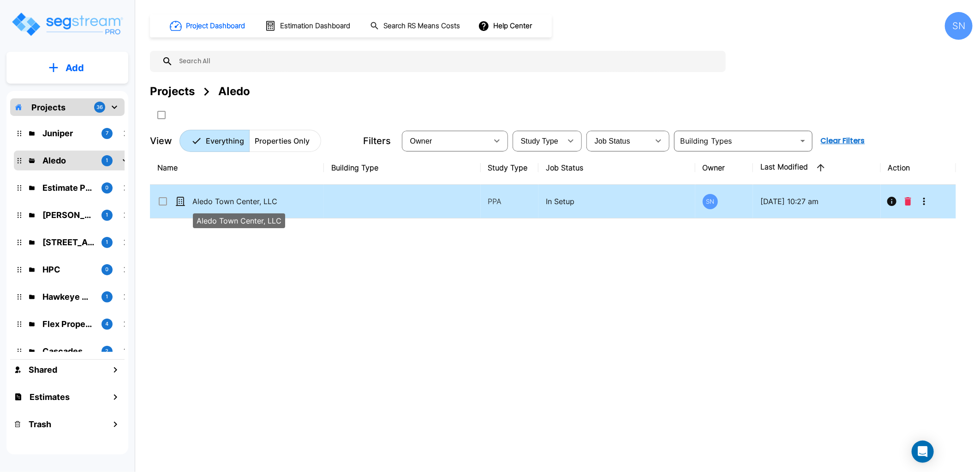  Describe the element at coordinates (422, 26) in the screenshot. I see `h1: Search RS Means Costs` at that location.